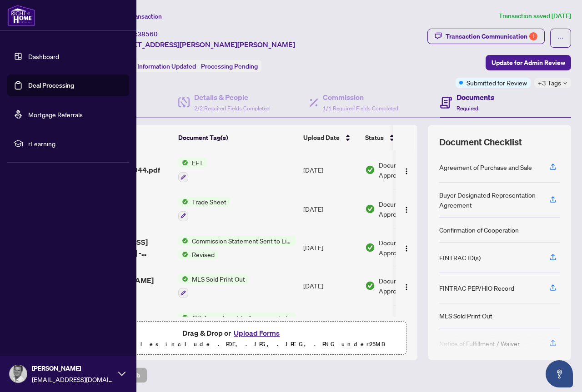 The image size is (582, 392). I want to click on span: 2/2 Required Fields Completed, so click(232, 108).